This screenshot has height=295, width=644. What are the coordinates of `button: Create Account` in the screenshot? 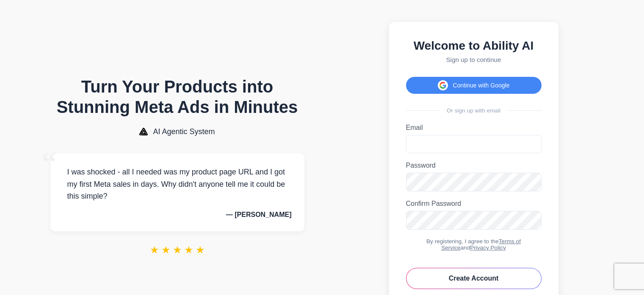 It's located at (474, 278).